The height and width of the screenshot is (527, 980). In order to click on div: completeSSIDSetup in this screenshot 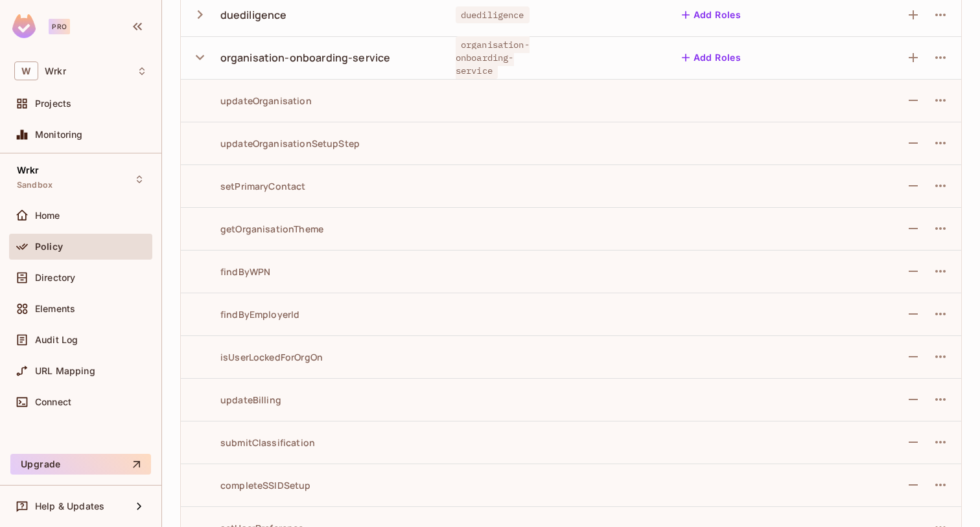, I will do `click(251, 485)`.